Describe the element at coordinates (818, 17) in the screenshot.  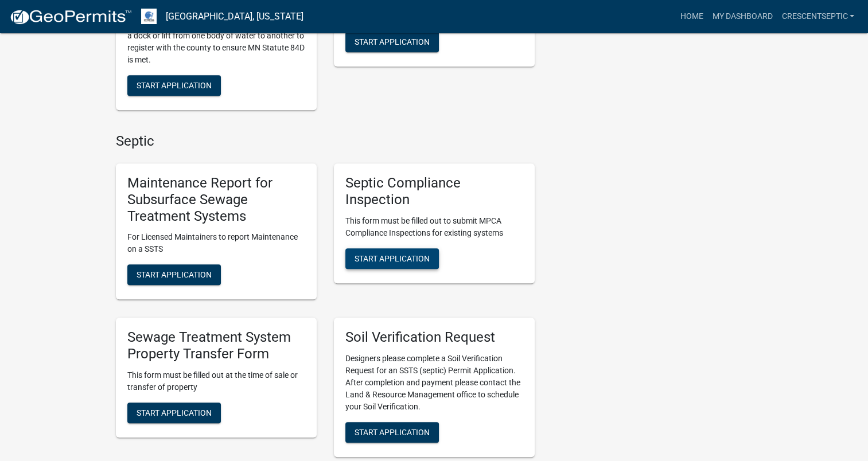
I see `a: Crescentseptic` at that location.